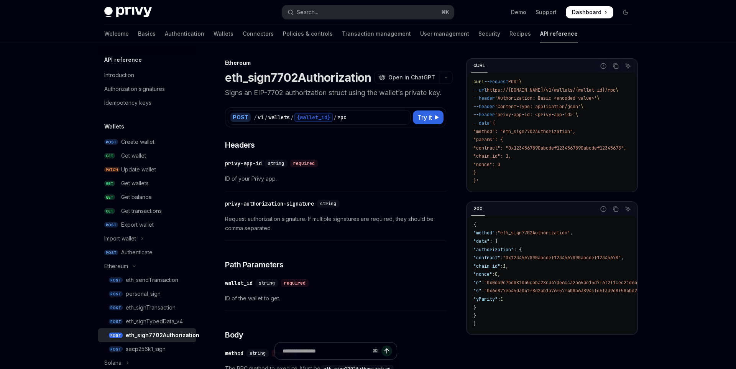 This screenshot has width=736, height=369. What do you see at coordinates (520, 34) in the screenshot?
I see `a: Recipes` at bounding box center [520, 34].